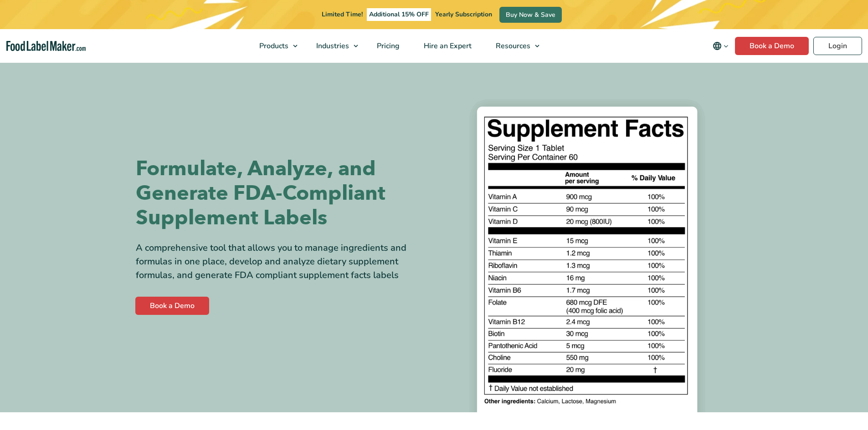 Image resolution: width=868 pixels, height=430 pixels. Describe the element at coordinates (281, 262) in the screenshot. I see `div: A comprehensive tool that allows you to manage ingredients and formulas in one place, develop and...` at that location.